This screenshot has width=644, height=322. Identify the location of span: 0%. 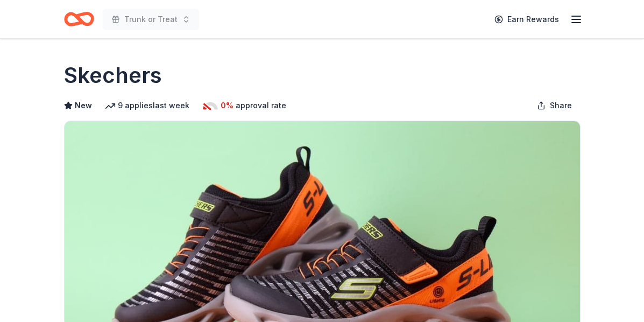
(227, 106).